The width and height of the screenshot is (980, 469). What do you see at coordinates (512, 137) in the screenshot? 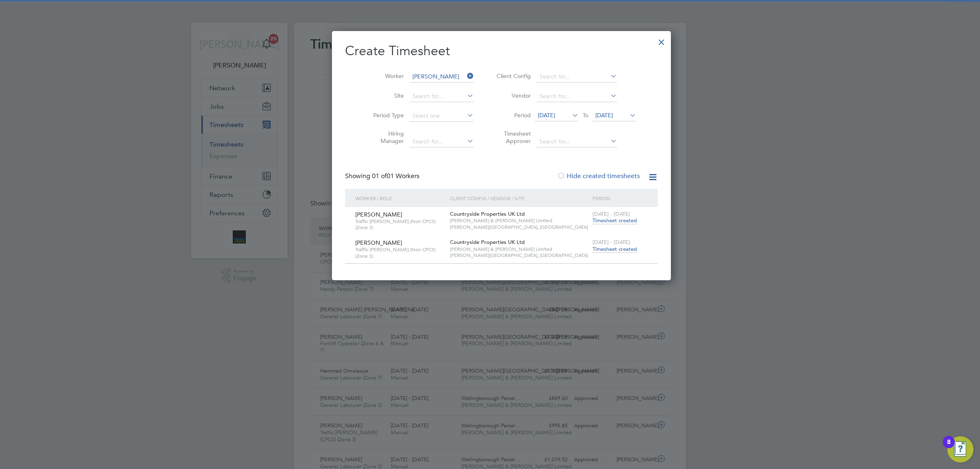
I see `label: Timesheet Approver` at bounding box center [512, 137].